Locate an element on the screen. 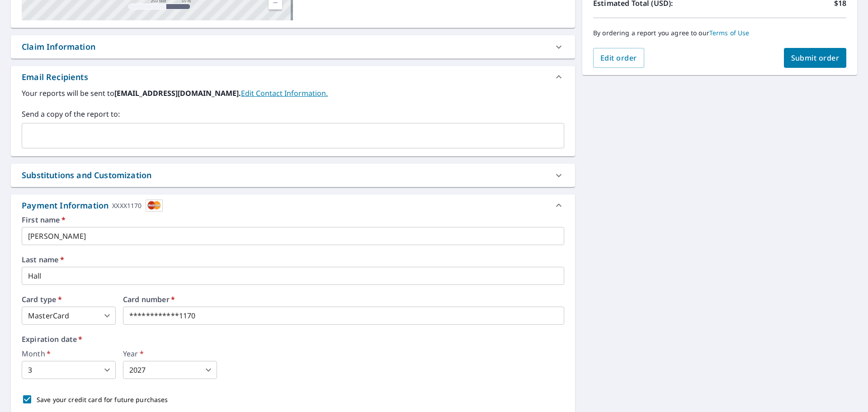 Image resolution: width=868 pixels, height=412 pixels. div: Payment Information is located at coordinates (92, 205).